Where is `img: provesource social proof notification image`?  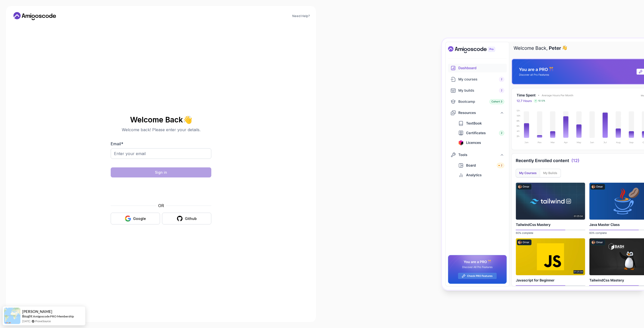
img: provesource social proof notification image is located at coordinates (12, 316).